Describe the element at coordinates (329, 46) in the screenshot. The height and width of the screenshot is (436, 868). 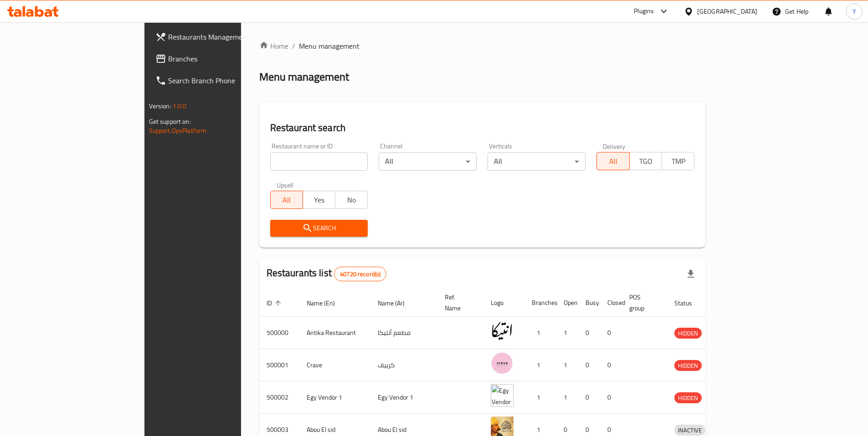
I see `span: Menu management` at that location.